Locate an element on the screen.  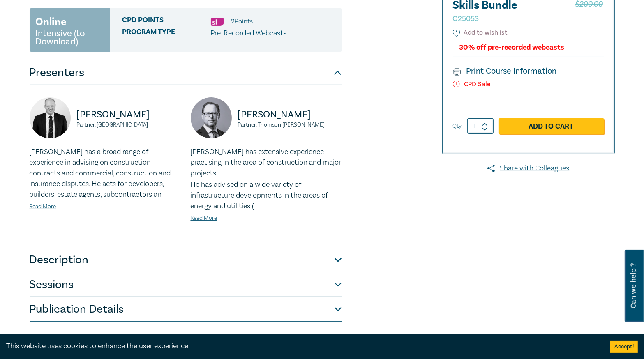
p: He has advised on a wide variety of infrastructure developments in the areas of energy and utilit... is located at coordinates (267, 196).